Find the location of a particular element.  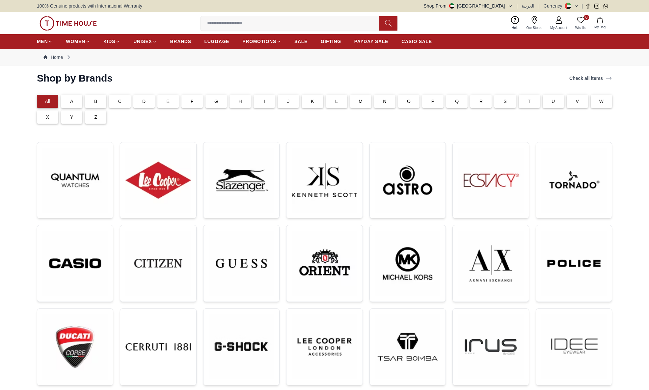

p: M is located at coordinates (361, 101).